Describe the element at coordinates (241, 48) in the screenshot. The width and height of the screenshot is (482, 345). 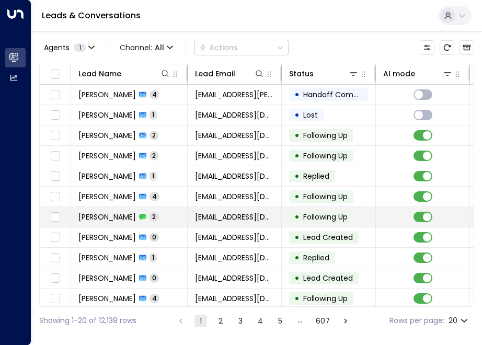
I see `div: Button group with a nested menu` at that location.